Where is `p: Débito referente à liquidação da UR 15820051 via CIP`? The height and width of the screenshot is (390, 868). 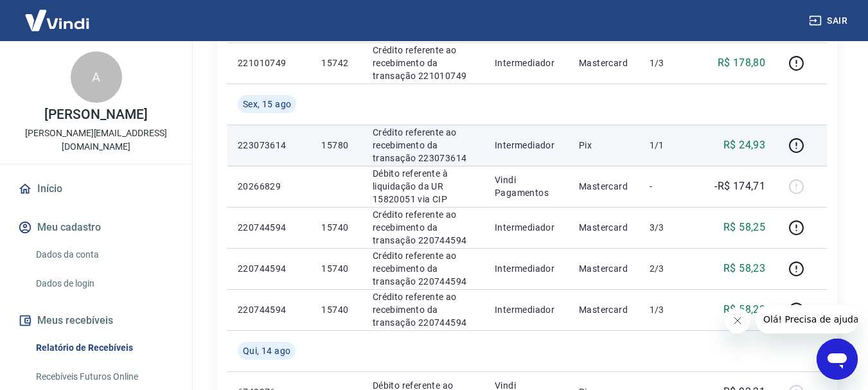
p: Débito referente à liquidação da UR 15820051 via CIP is located at coordinates (424, 186).